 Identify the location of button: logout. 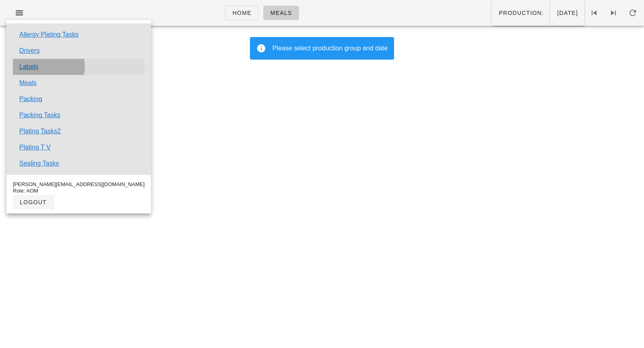
(33, 202).